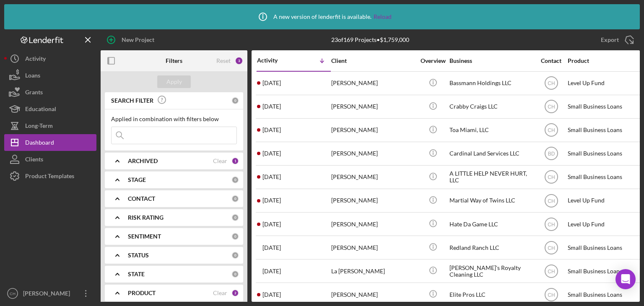 The height and width of the screenshot is (306, 644). I want to click on b: SEARCH FILTER, so click(132, 101).